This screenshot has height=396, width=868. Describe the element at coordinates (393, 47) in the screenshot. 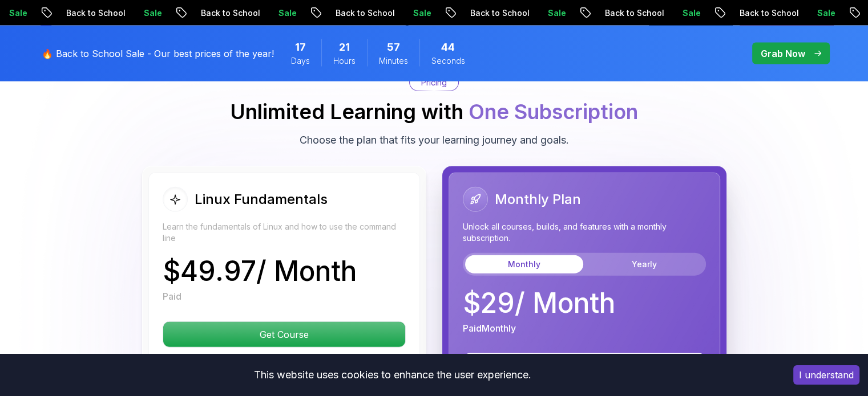

I see `span: 57 Minutes` at that location.